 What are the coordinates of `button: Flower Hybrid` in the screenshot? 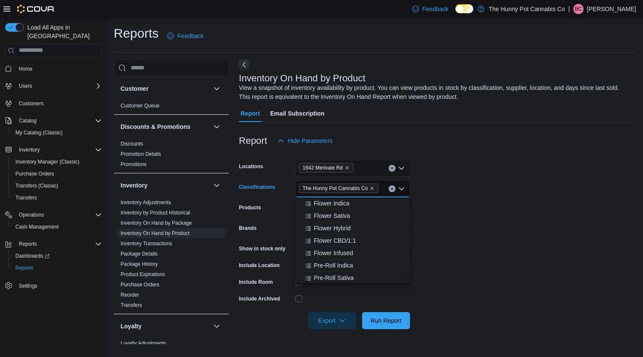 It's located at (353, 228).